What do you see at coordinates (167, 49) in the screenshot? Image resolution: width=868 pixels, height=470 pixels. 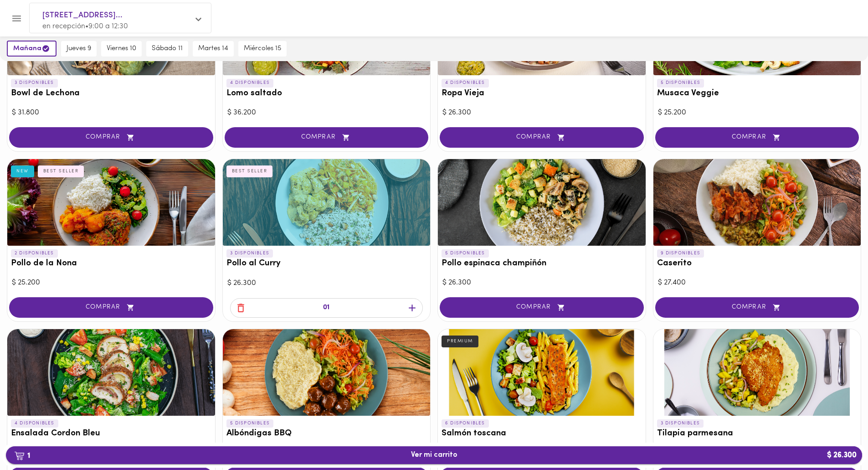 I see `button: sábado 11` at bounding box center [167, 49].